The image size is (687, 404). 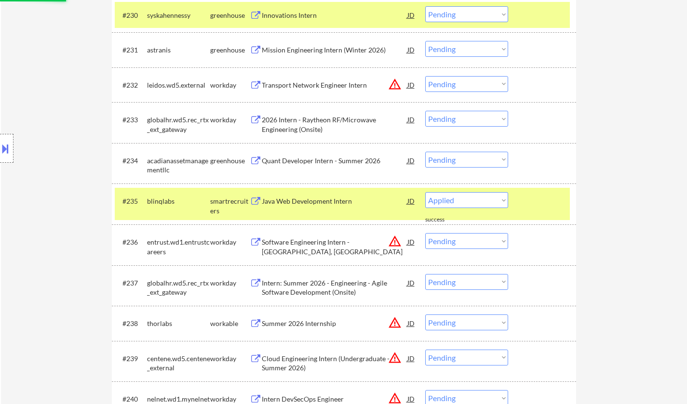 What do you see at coordinates (131, 399) in the screenshot?
I see `div: #240` at bounding box center [131, 399].